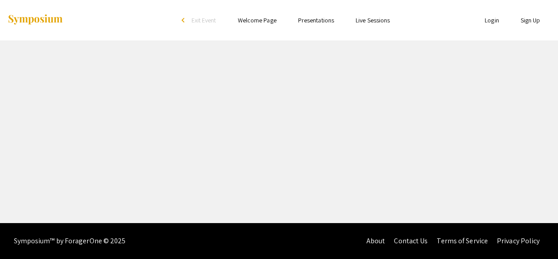 This screenshot has height=259, width=558. What do you see at coordinates (204, 20) in the screenshot?
I see `span: Exit Event` at bounding box center [204, 20].